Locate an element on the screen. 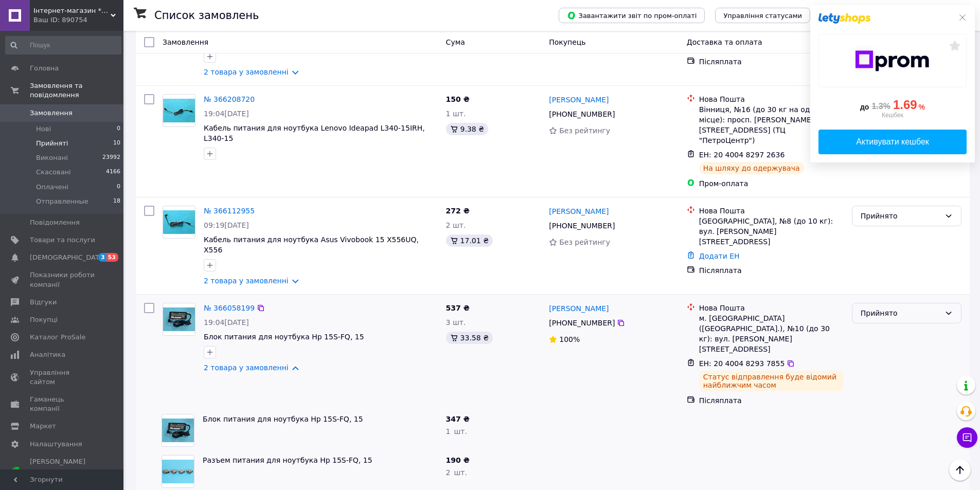 This screenshot has height=490, width=980. span: Покупець is located at coordinates (567, 43).